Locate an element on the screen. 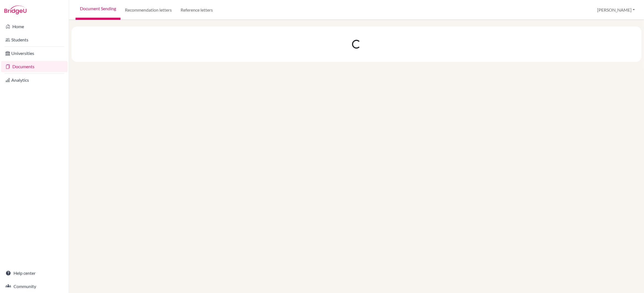 The width and height of the screenshot is (644, 293). a: Documents is located at coordinates (34, 66).